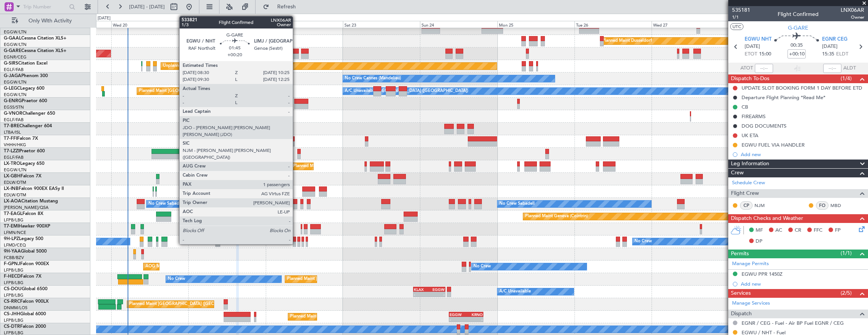 Image resolution: width=868 pixels, height=335 pixels. I want to click on div: EGWU FUEL VIA HANDLER, so click(773, 144).